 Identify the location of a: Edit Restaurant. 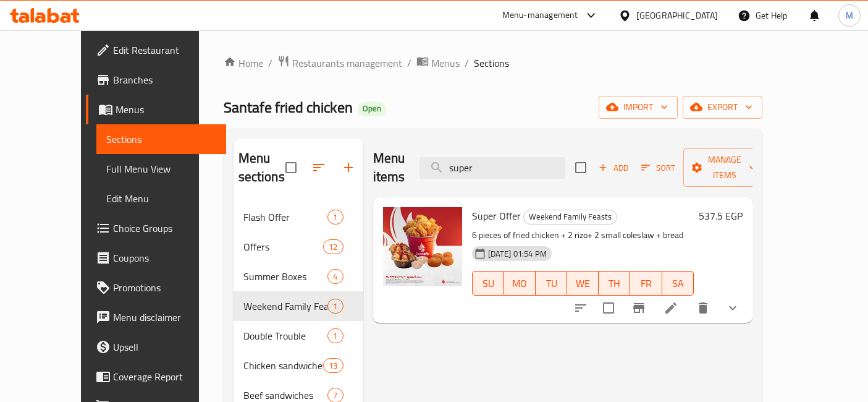
(156, 50).